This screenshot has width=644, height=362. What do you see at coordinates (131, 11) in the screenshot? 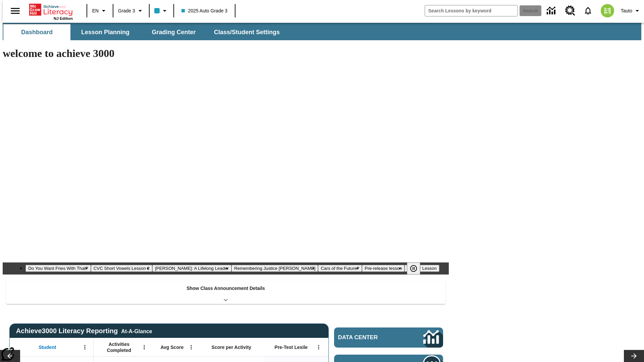
I see `button: Grade: Grade 3, Select a grade` at bounding box center [131, 11].